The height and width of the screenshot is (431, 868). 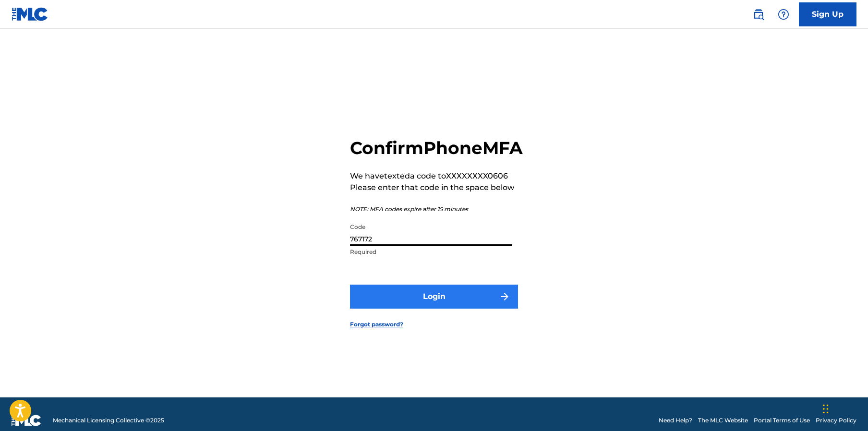 I want to click on img: help, so click(x=784, y=14).